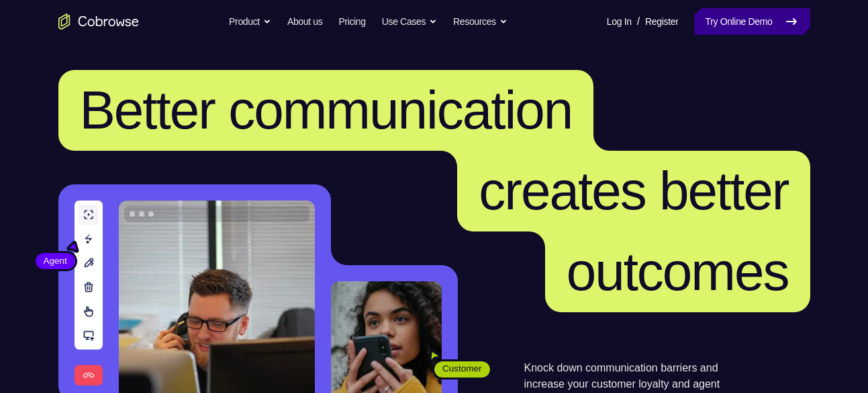 This screenshot has width=868, height=393. Describe the element at coordinates (250, 22) in the screenshot. I see `button: Product` at that location.